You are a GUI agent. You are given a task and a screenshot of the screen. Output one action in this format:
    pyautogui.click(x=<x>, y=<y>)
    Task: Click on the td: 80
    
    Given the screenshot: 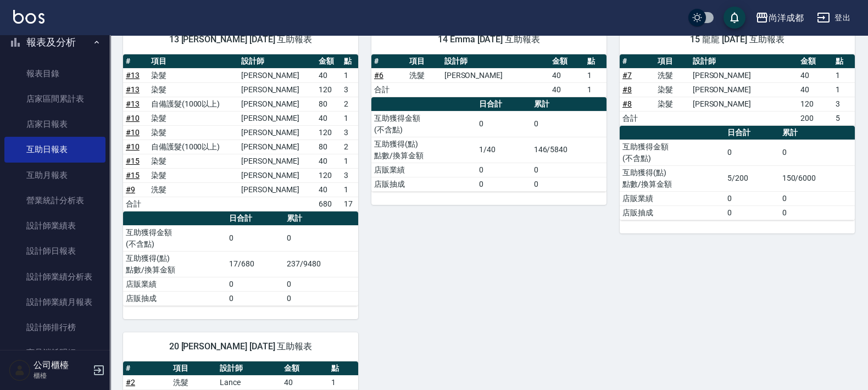 What is the action you would take?
    pyautogui.click(x=328, y=147)
    